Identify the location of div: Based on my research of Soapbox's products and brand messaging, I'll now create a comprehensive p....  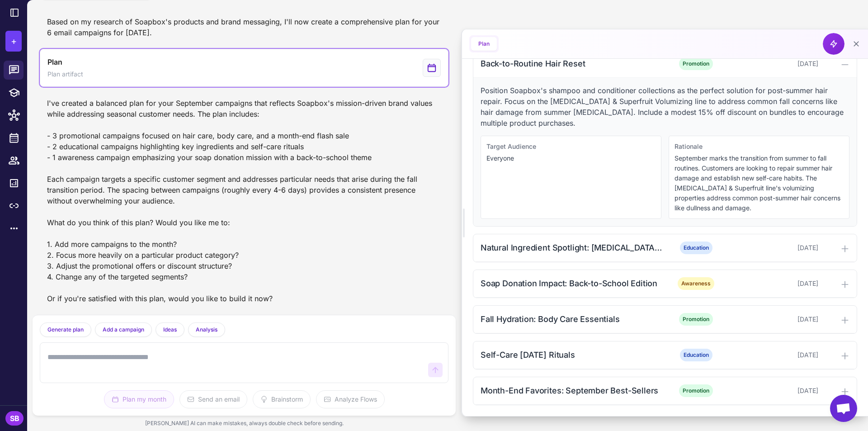
(244, 27).